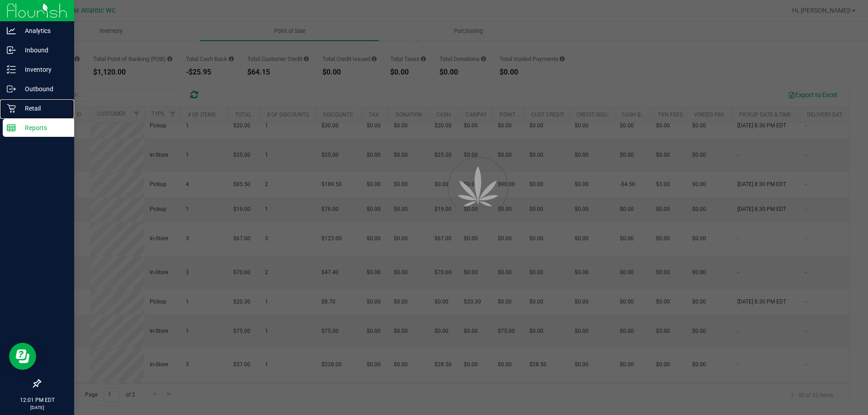 This screenshot has height=415, width=868. What do you see at coordinates (43, 128) in the screenshot?
I see `p: Reports` at bounding box center [43, 128].